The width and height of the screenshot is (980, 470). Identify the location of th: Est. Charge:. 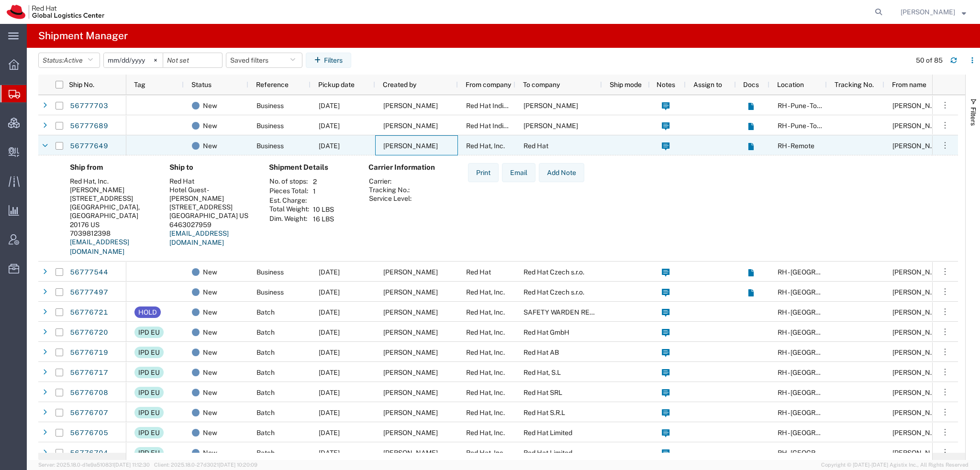
(289, 200).